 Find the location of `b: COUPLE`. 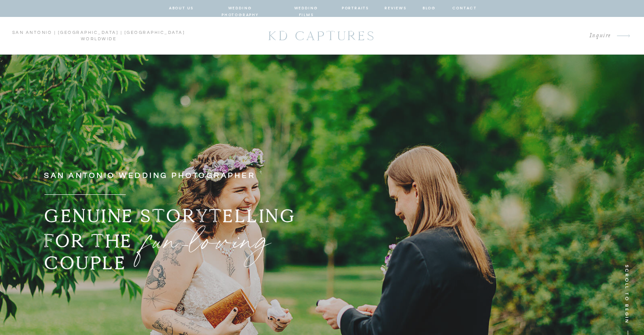

b: COUPLE is located at coordinates (85, 262).